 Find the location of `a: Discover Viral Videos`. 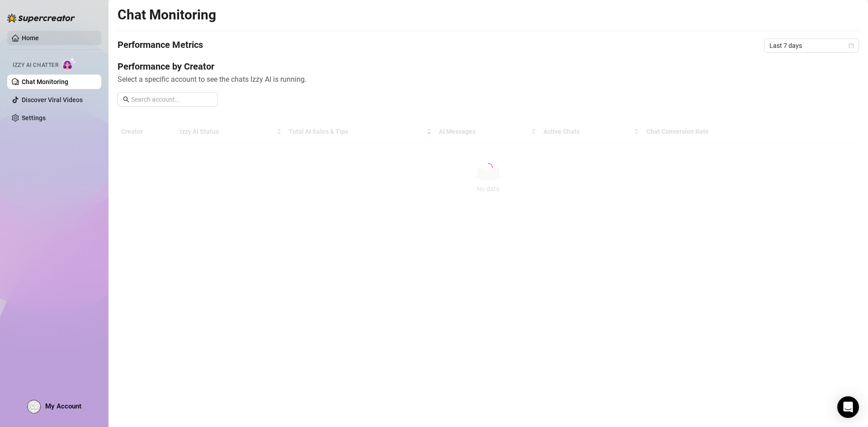

a: Discover Viral Videos is located at coordinates (52, 100).